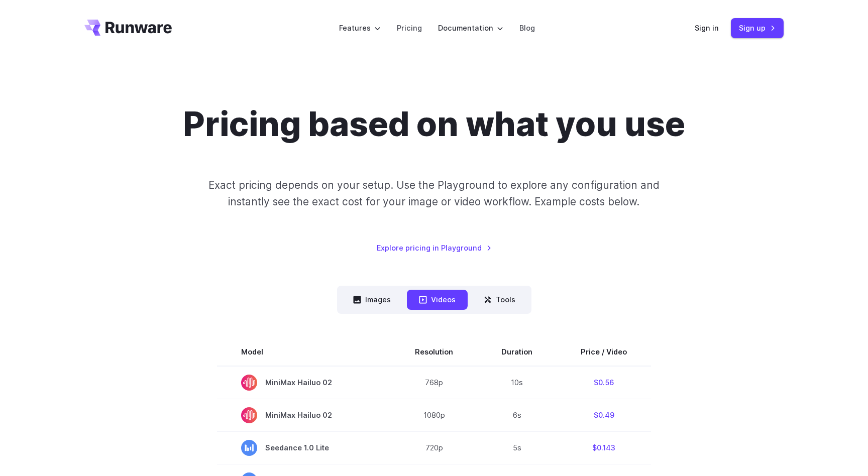  Describe the element at coordinates (470, 28) in the screenshot. I see `label: Documentation` at that location.